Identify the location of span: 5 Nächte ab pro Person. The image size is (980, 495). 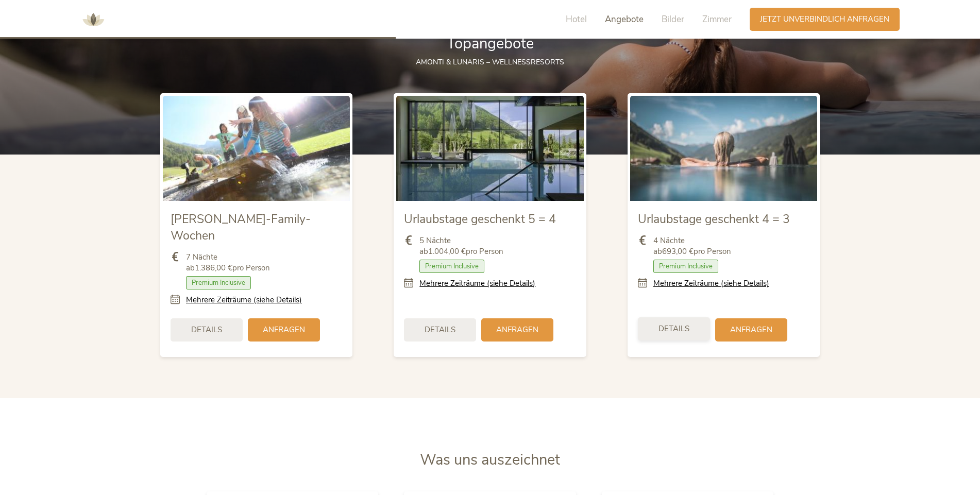
(461, 246).